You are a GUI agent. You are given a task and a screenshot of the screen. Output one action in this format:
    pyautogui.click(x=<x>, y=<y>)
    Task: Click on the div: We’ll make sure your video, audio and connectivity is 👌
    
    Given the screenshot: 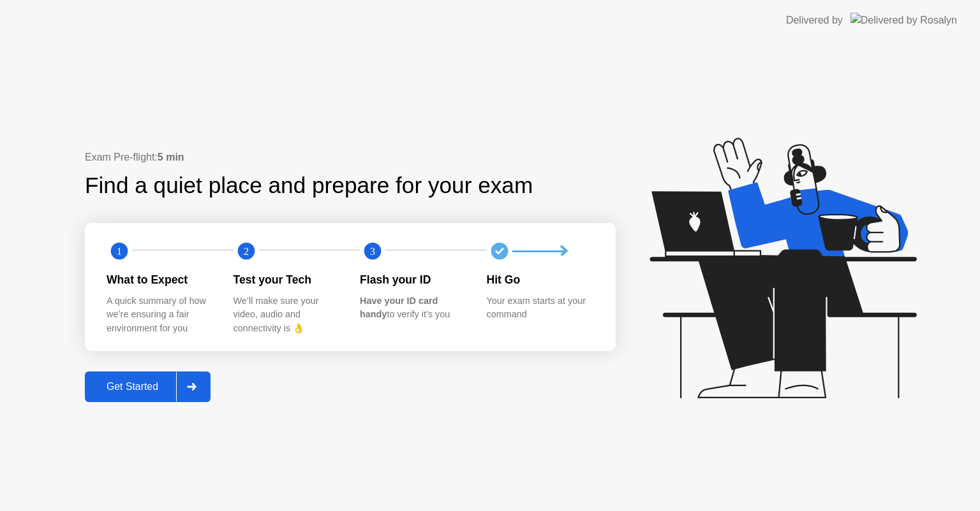 What is the action you would take?
    pyautogui.click(x=286, y=315)
    